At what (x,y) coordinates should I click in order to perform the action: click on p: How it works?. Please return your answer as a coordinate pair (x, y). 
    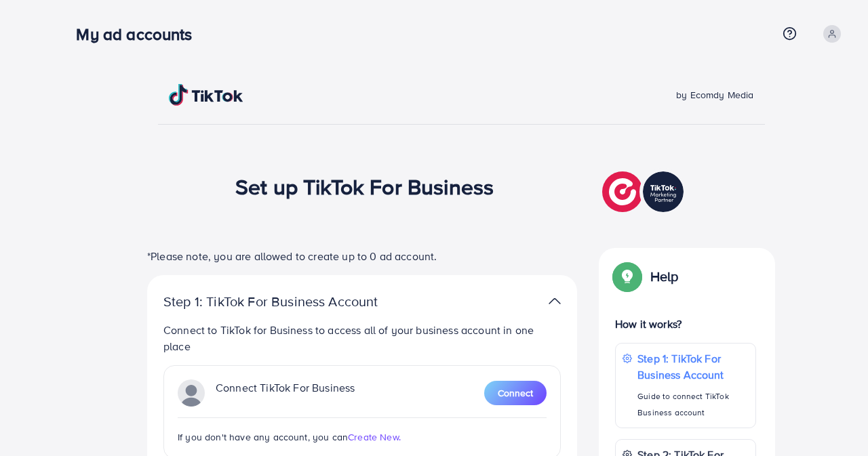
    Looking at the image, I should click on (686, 324).